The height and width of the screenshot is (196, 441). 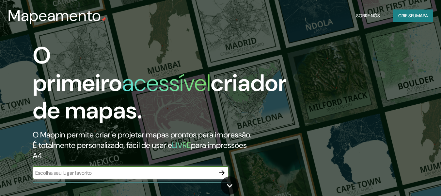 What do you see at coordinates (124, 173) in the screenshot?
I see `input: Escolha seu lugar favorito` at bounding box center [124, 173].